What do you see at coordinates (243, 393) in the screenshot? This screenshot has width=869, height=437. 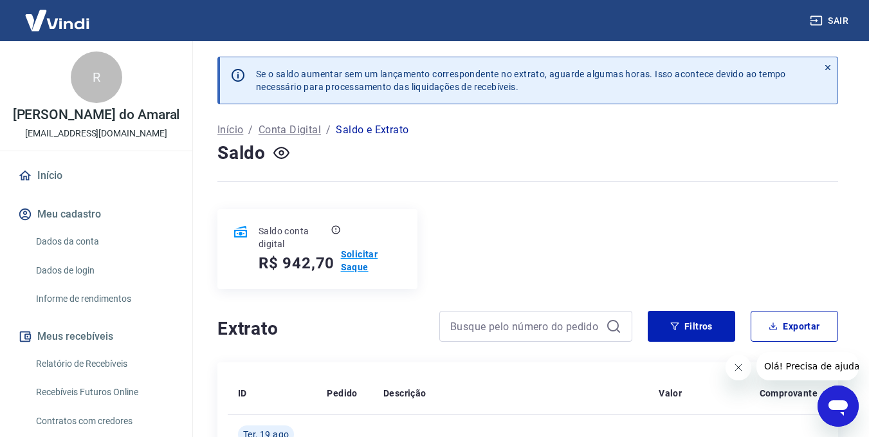 I see `p: ID` at bounding box center [243, 393].